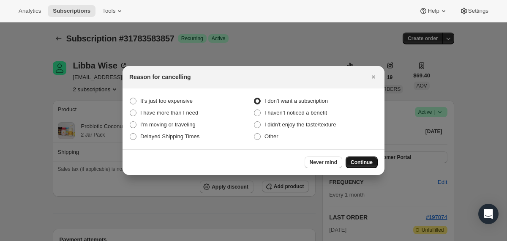 This screenshot has width=507, height=241. Describe the element at coordinates (433, 11) in the screenshot. I see `button: Help` at that location.